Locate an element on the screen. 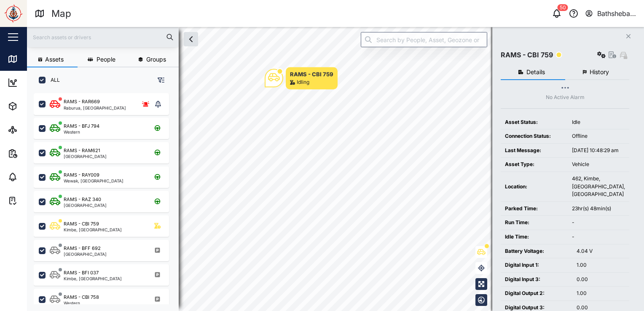 The image size is (644, 311). span: Groups is located at coordinates (156, 59).